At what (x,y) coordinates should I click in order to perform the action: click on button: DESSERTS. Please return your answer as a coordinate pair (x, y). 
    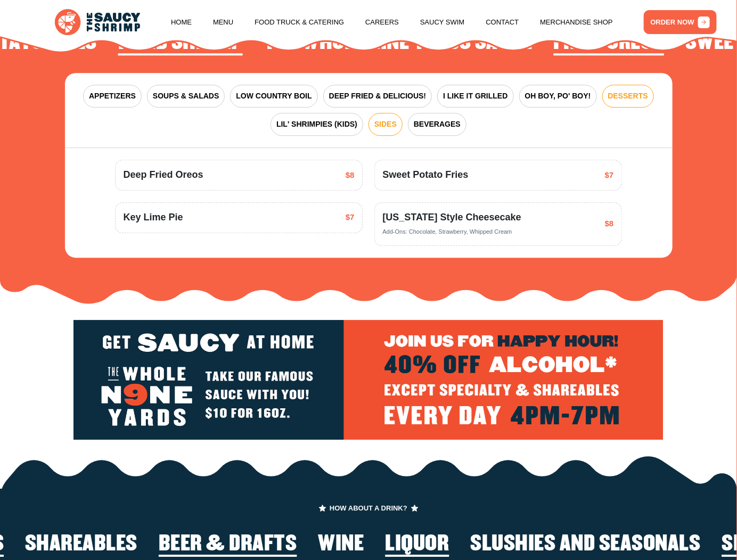
    Looking at the image, I should click on (628, 96).